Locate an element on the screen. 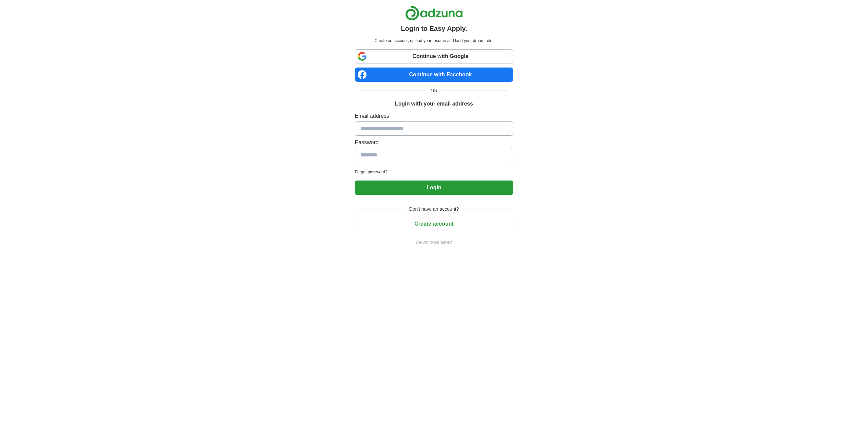  a: Create account is located at coordinates (434, 223).